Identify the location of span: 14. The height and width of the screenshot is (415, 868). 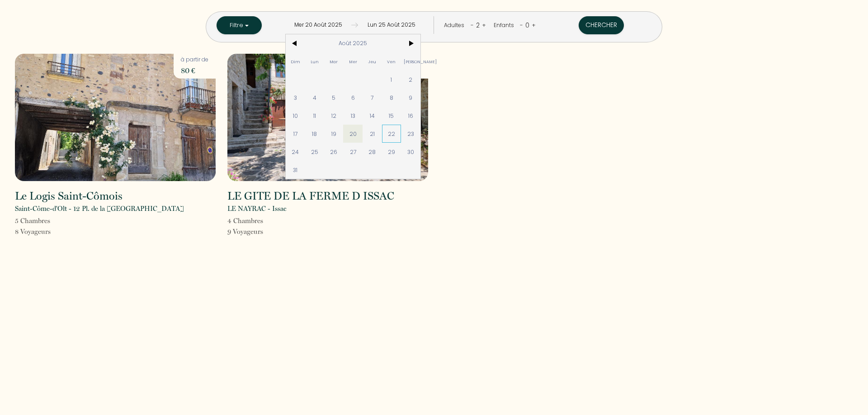
(372, 116).